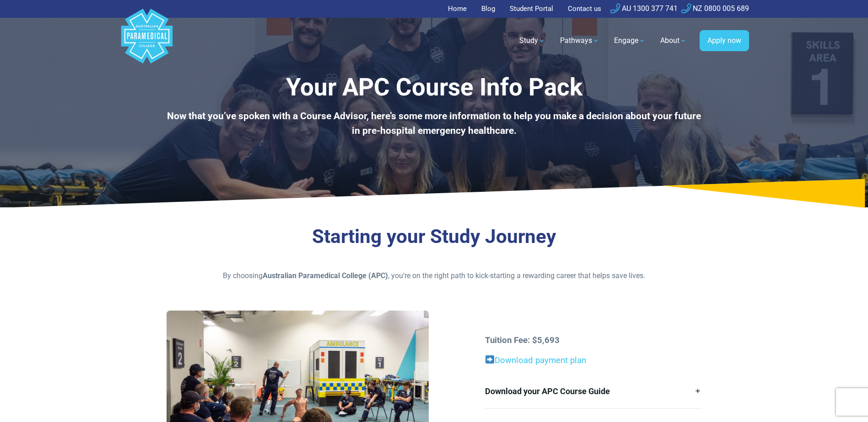  Describe the element at coordinates (629, 41) in the screenshot. I see `a: Engage` at that location.